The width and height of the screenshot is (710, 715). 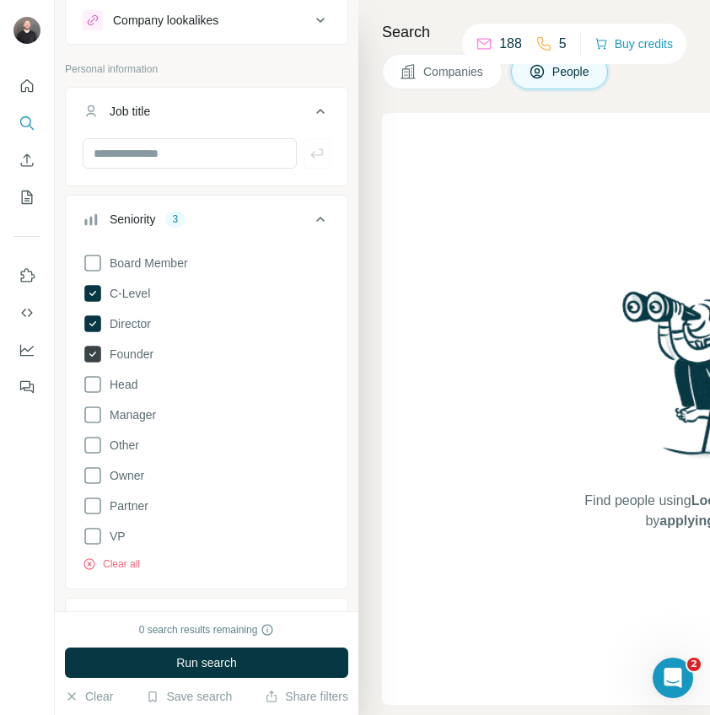 What do you see at coordinates (207, 630) in the screenshot?
I see `div: 0 search results remaining` at bounding box center [207, 630].